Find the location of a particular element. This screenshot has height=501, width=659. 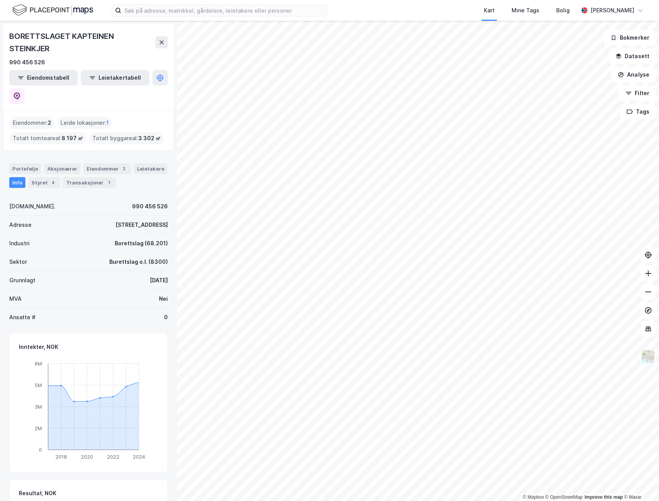

button: Eiendomstabell is located at coordinates (43, 78).